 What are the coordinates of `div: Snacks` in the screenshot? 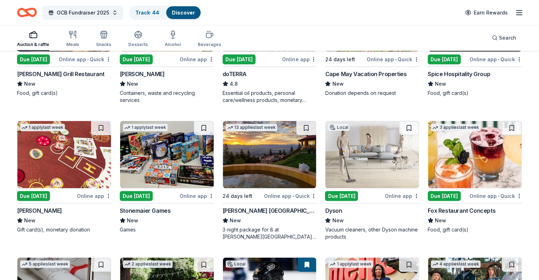 It's located at (104, 45).